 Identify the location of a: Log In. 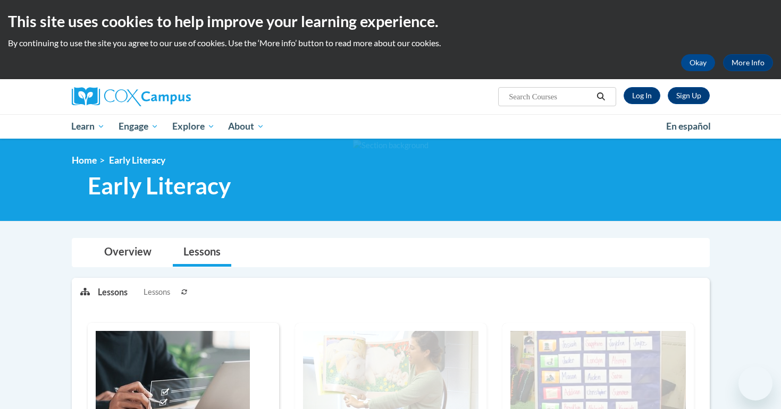
(642, 96).